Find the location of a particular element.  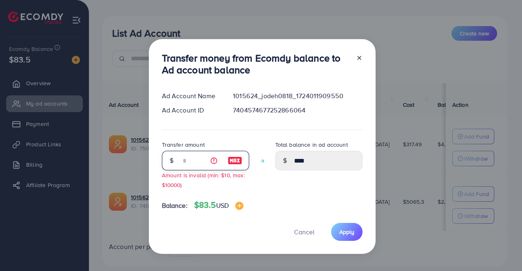

div: 7404574677252866064 is located at coordinates (297, 110).